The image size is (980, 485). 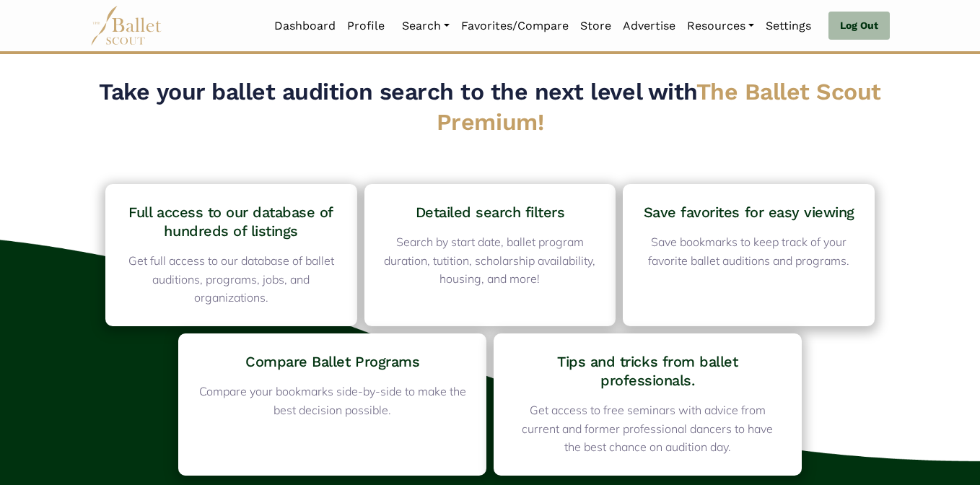 I want to click on a: Dashboard, so click(x=305, y=26).